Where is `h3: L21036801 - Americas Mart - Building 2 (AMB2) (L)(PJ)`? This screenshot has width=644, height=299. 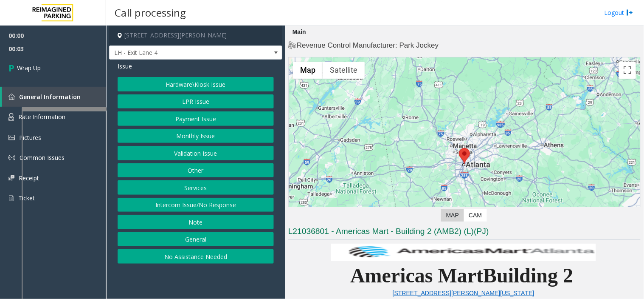 h3: L21036801 - Americas Mart - Building 2 (AMB2) (L)(PJ) is located at coordinates (464, 233).